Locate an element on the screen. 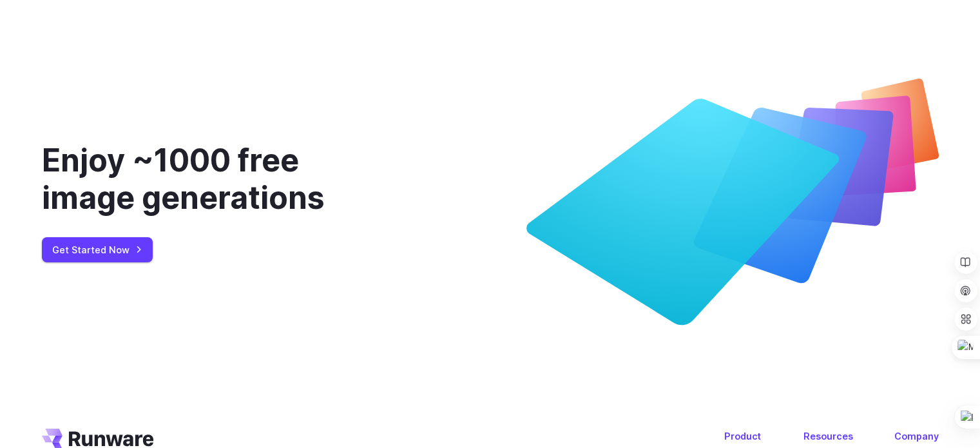  div: Company is located at coordinates (916, 436).